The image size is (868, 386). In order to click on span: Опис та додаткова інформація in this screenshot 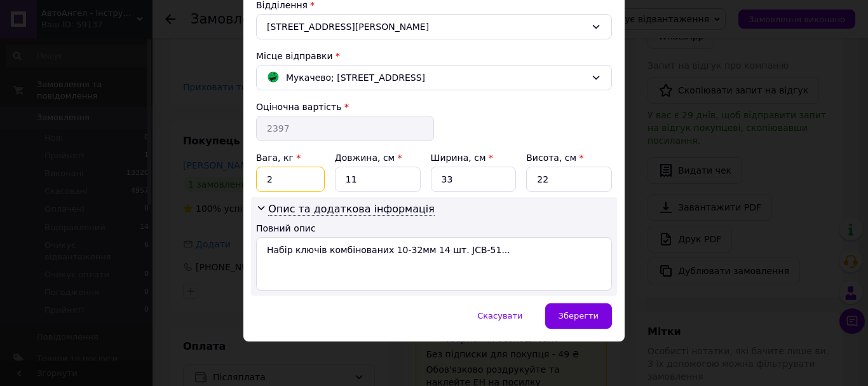, I will do `click(351, 209)`.